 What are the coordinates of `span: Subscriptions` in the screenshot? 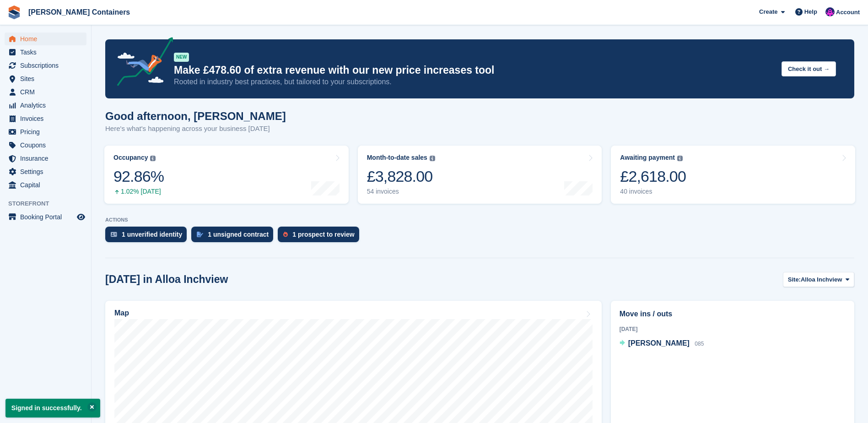 It's located at (48, 66).